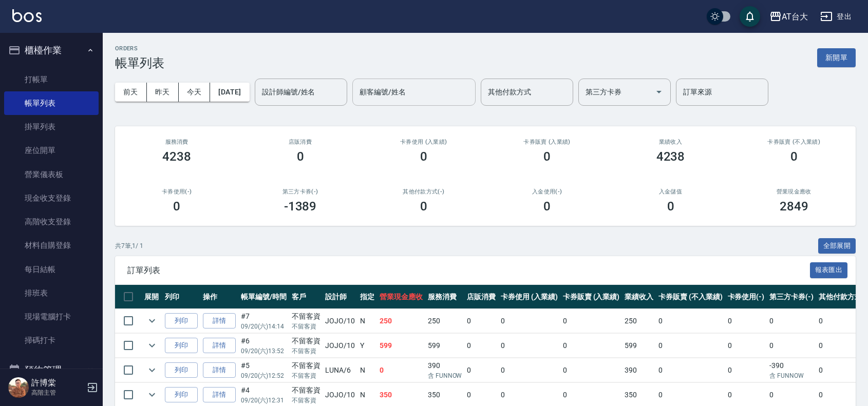  What do you see at coordinates (264, 400) in the screenshot?
I see `p: 09/20 (六) 12:31` at bounding box center [264, 400].